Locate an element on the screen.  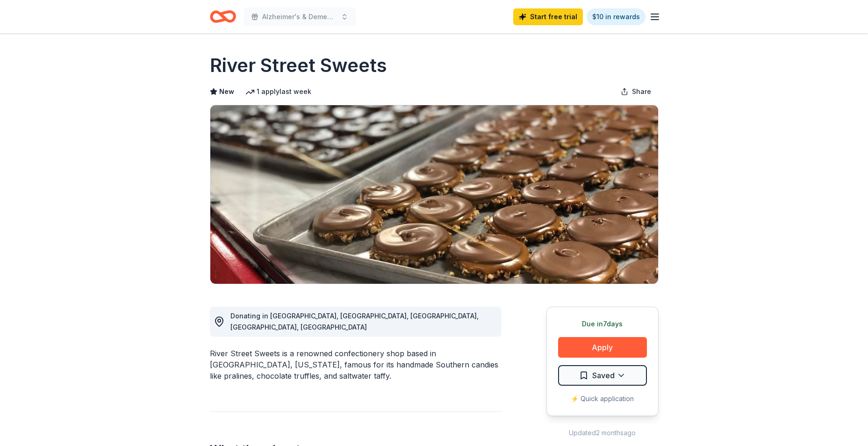
button: Share is located at coordinates (635, 91).